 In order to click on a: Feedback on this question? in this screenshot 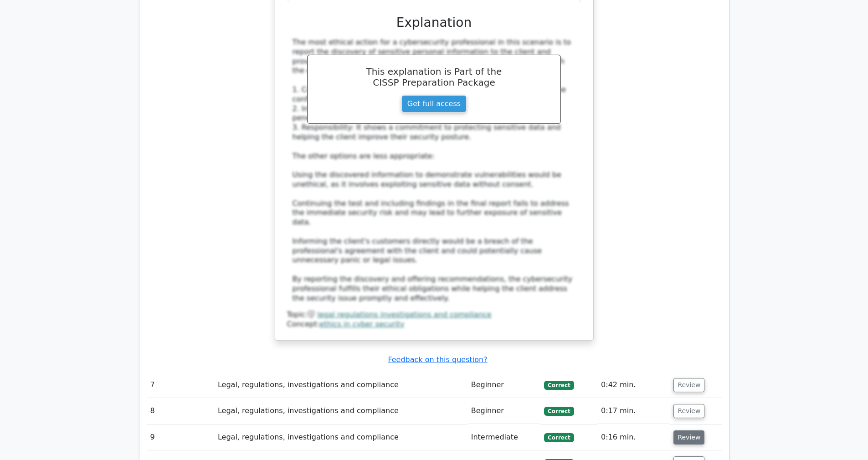, I will do `click(437, 360)`.